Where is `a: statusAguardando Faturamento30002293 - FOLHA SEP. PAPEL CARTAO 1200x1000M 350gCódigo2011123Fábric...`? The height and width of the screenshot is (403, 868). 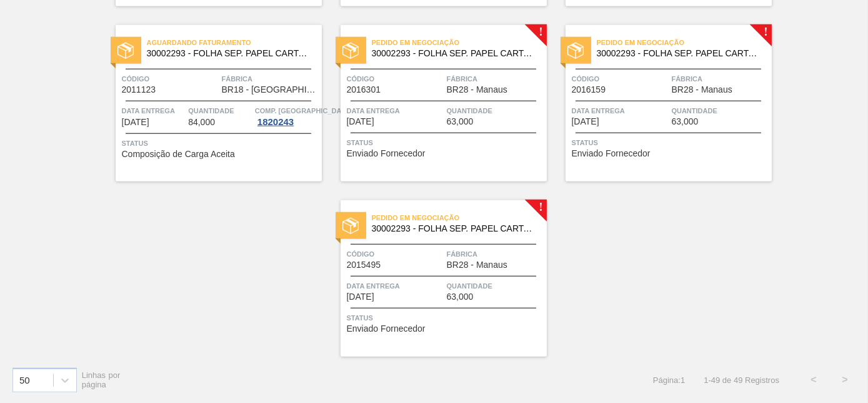 a: statusAguardando Faturamento30002293 - FOLHA SEP. PAPEL CARTAO 1200x1000M 350gCódigo2011123Fábric... is located at coordinates (209, 103).